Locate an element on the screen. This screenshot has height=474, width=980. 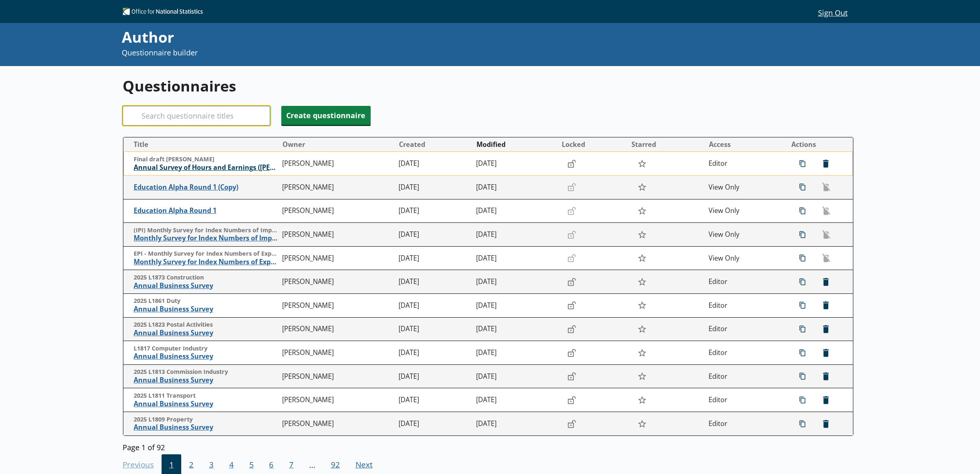
span: Education Alpha Round 1 (Copy) is located at coordinates (206, 187).